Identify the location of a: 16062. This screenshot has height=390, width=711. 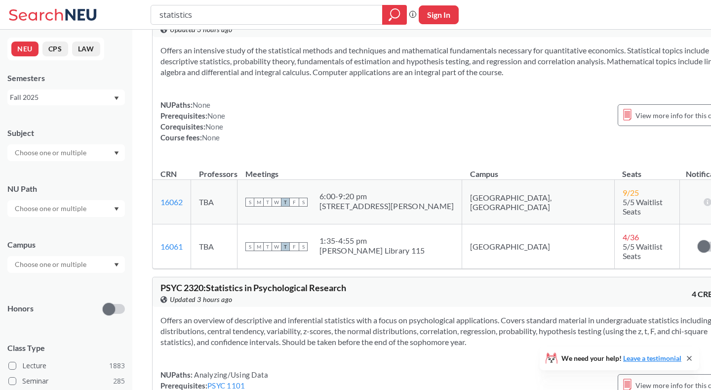
(171, 202).